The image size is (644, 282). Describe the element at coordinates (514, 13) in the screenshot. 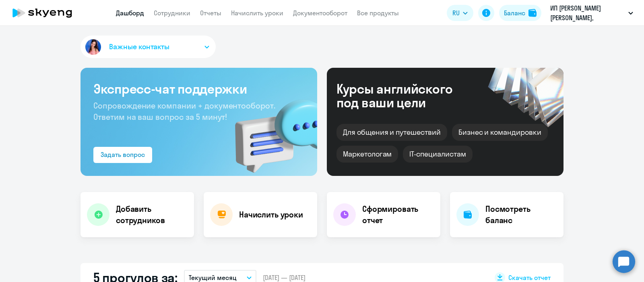

I see `div: Баланс` at that location.